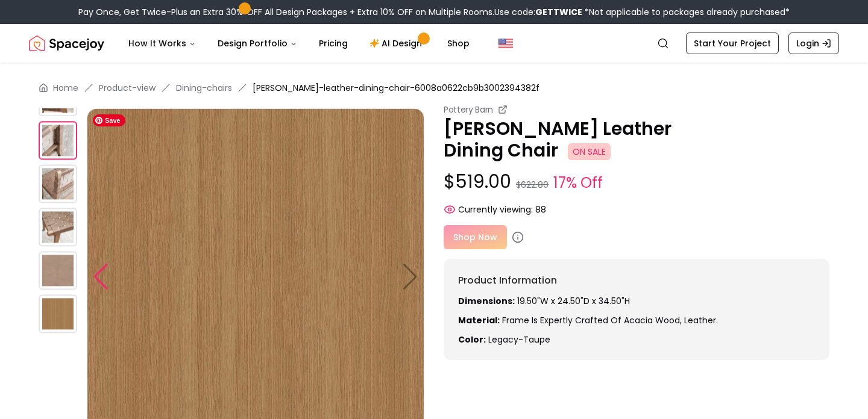 The height and width of the screenshot is (419, 868). I want to click on p: $519.00, so click(637, 182).